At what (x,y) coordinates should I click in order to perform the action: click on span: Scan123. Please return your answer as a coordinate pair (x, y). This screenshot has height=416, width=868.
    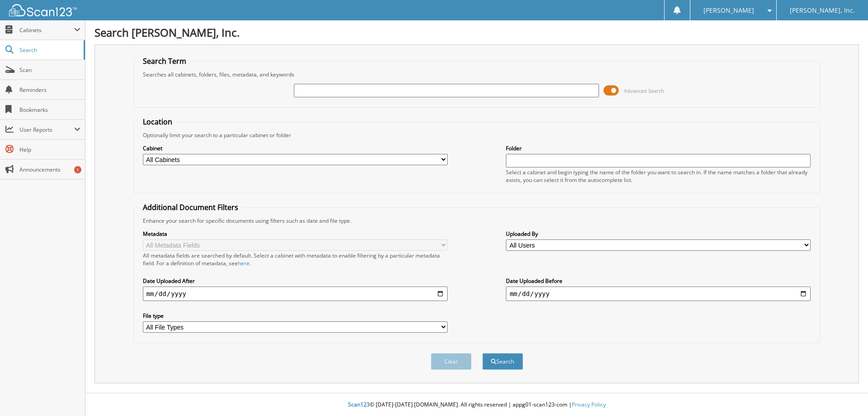
    Looking at the image, I should click on (359, 404).